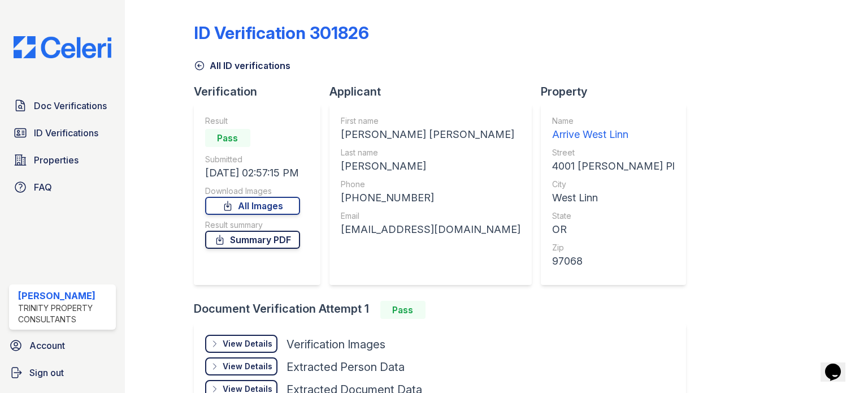  I want to click on span: Properties, so click(56, 160).